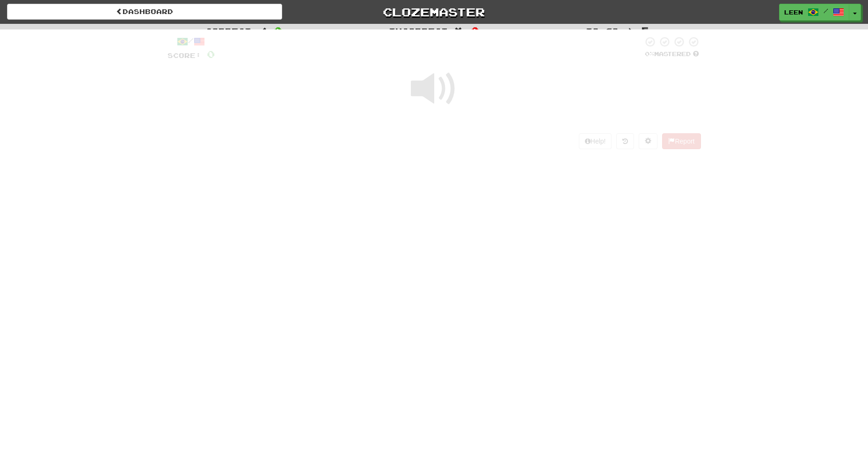 The width and height of the screenshot is (868, 455). Describe the element at coordinates (814, 12) in the screenshot. I see `a: leen /` at that location.